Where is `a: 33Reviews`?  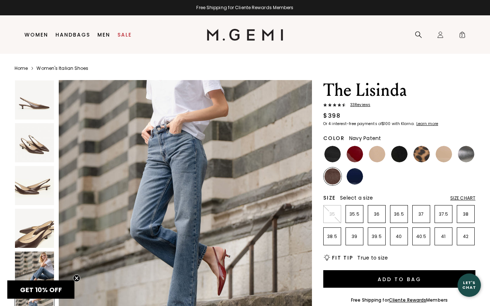 a: 33Reviews is located at coordinates (399, 106).